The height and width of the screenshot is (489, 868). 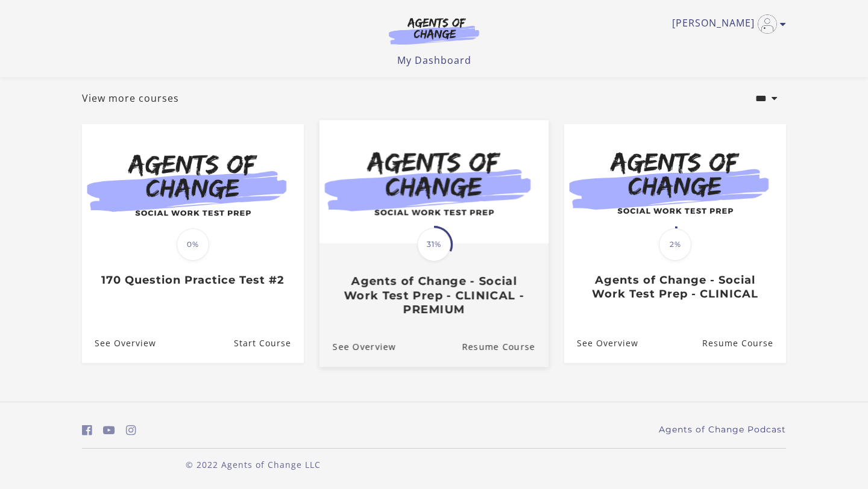 What do you see at coordinates (357, 346) in the screenshot?
I see `a: Agents of Change - Social Work Test Prep - CLINICAL - PREMIUM: See Overview` at bounding box center [357, 346].